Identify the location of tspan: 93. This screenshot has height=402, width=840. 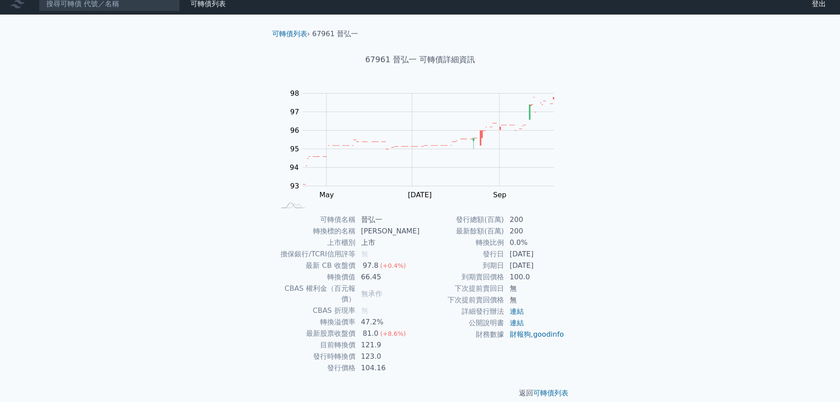
(294, 186).